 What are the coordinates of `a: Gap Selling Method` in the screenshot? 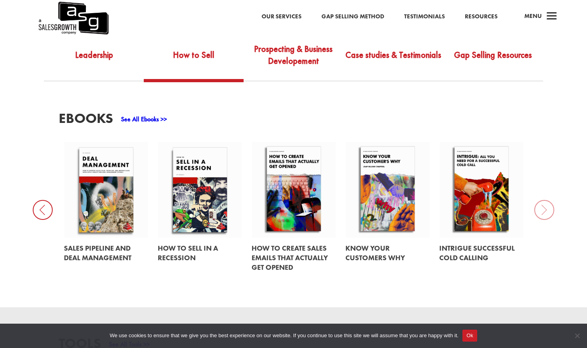 It's located at (353, 17).